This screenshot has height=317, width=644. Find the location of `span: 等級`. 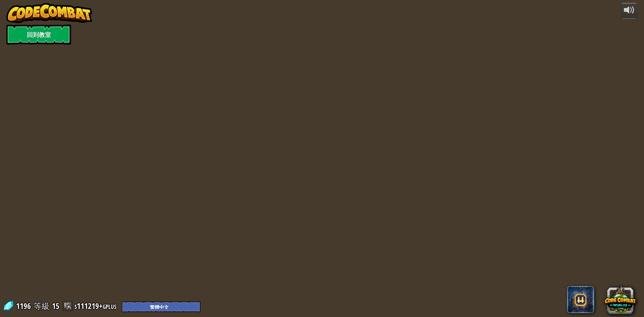

span: 等級 is located at coordinates (41, 306).